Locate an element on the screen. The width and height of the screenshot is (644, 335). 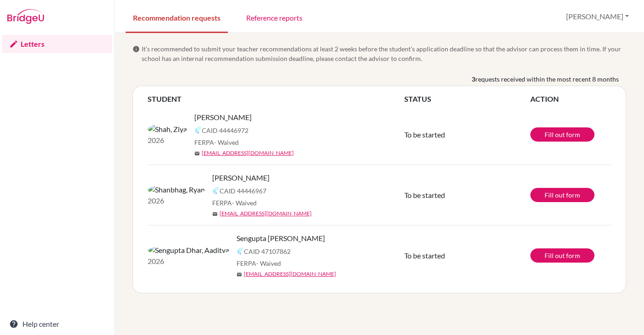
img: Shah, Ziya is located at coordinates (168, 129).